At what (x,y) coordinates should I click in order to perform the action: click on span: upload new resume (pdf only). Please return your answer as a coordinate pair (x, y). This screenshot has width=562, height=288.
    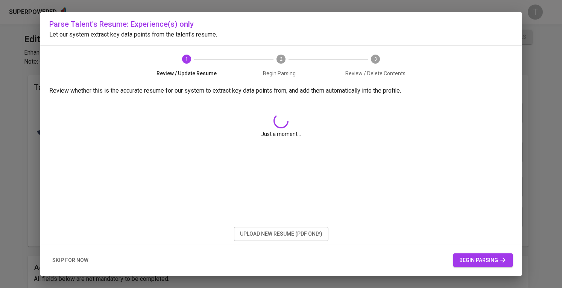
    Looking at the image, I should click on (281, 234).